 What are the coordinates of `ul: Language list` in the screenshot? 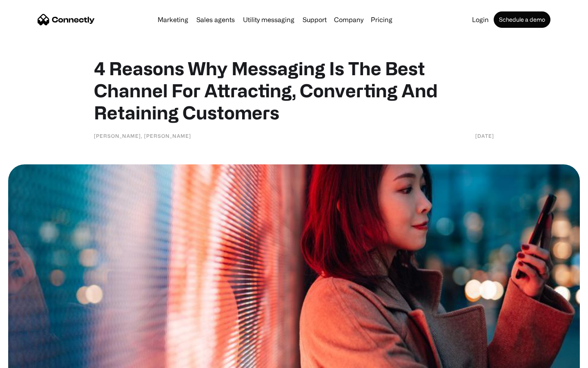 It's located at (33, 359).